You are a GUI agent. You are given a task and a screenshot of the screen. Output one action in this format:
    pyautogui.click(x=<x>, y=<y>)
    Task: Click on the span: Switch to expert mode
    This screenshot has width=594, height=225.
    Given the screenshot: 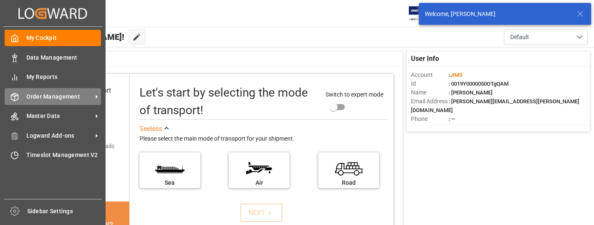 What is the action you would take?
    pyautogui.click(x=354, y=94)
    